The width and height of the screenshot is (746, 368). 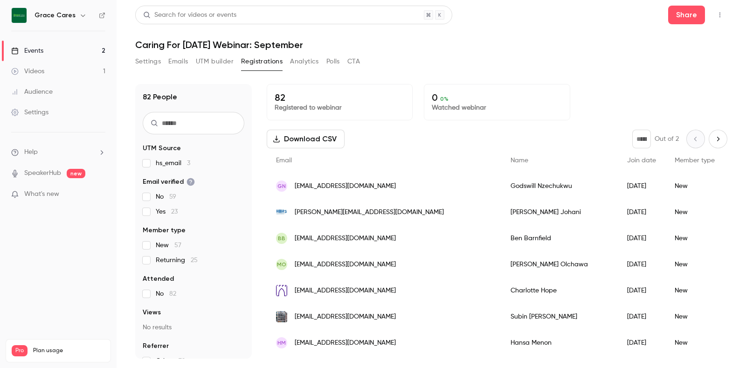 I want to click on span: Pro, so click(x=20, y=351).